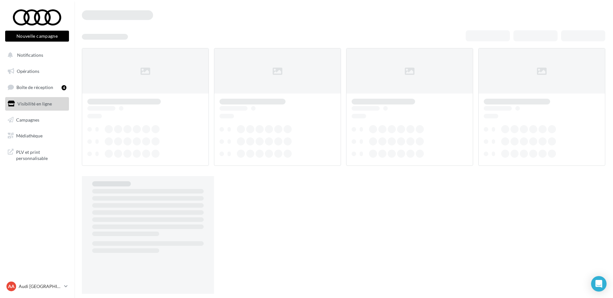 Image resolution: width=613 pixels, height=298 pixels. I want to click on a: Médiathèque, so click(37, 136).